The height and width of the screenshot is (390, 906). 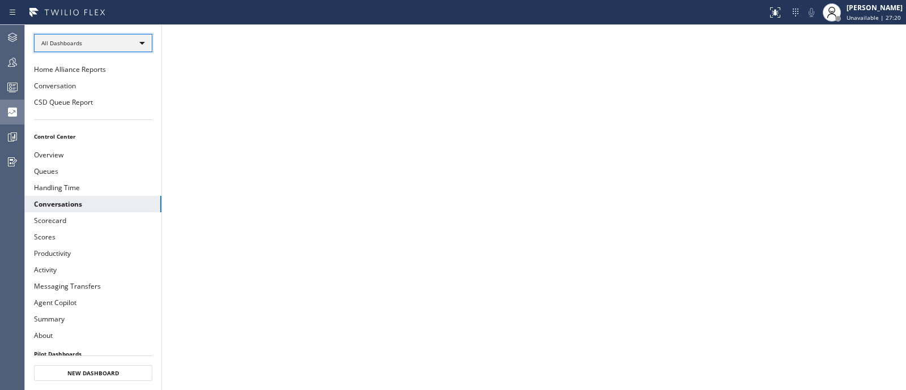 I want to click on button: Conversation, so click(x=93, y=85).